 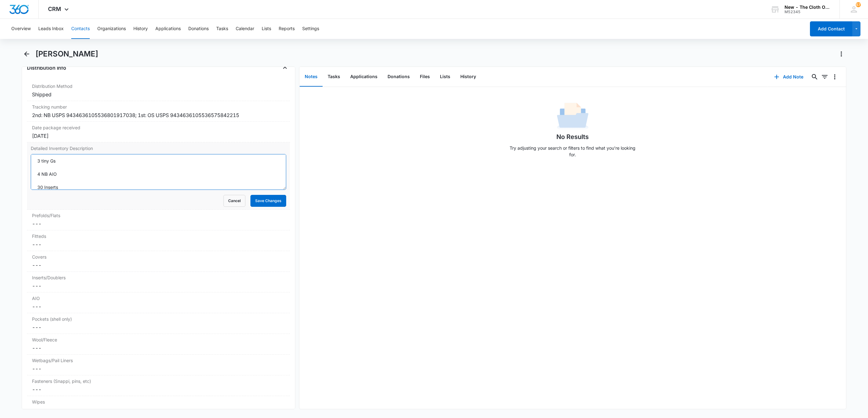 What do you see at coordinates (159, 339) in the screenshot?
I see `label: Wool/Fleece` at bounding box center [159, 339].